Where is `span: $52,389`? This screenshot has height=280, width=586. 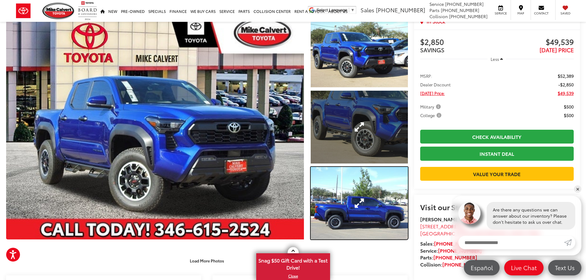 span: $52,389 is located at coordinates (566, 76).